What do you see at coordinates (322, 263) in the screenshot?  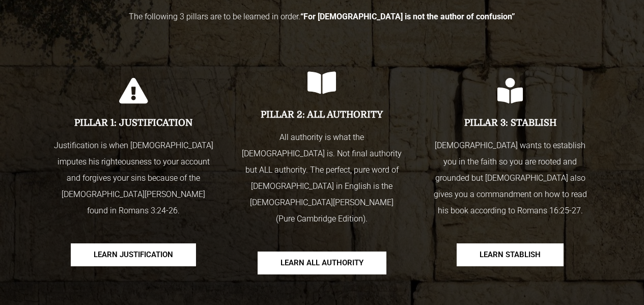 I see `a: Learn all authority` at bounding box center [322, 263].